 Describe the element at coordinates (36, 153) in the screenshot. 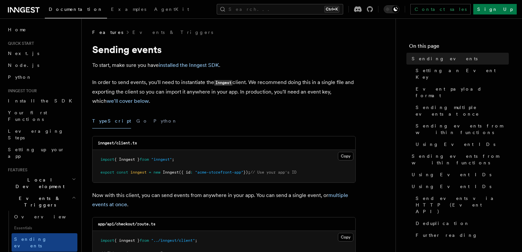

I see `span: Setting up your app` at that location.